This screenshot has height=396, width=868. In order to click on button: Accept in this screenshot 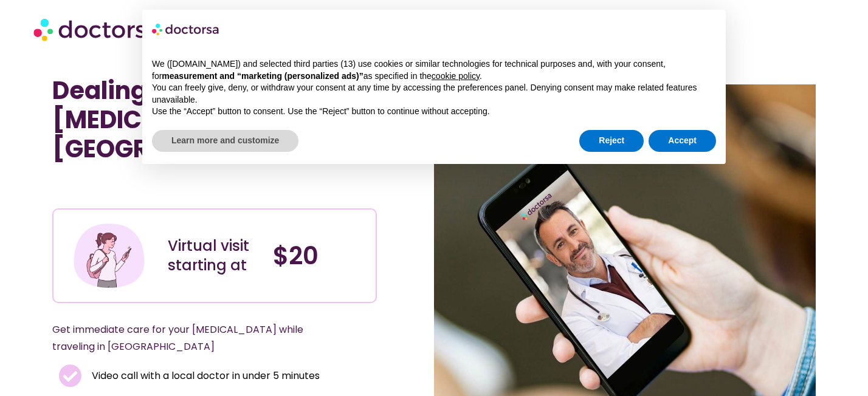, I will do `click(682, 141)`.